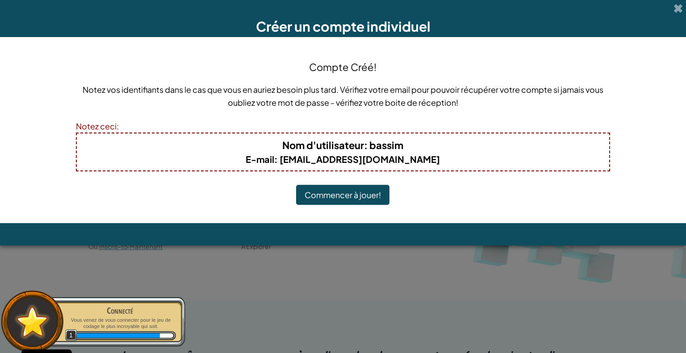 Image resolution: width=686 pixels, height=353 pixels. Describe the element at coordinates (343, 126) in the screenshot. I see `div: Notez ceci:` at that location.